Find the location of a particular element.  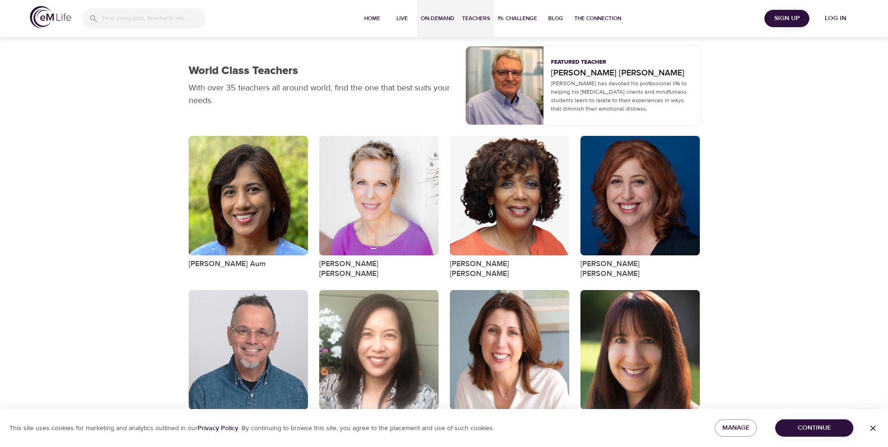

span: Live is located at coordinates (402, 18).